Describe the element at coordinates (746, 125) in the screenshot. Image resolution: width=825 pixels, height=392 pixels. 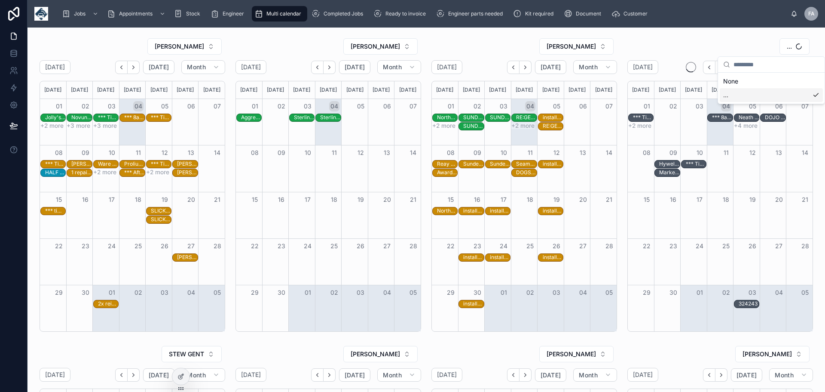
I see `button: +4 more` at that location.